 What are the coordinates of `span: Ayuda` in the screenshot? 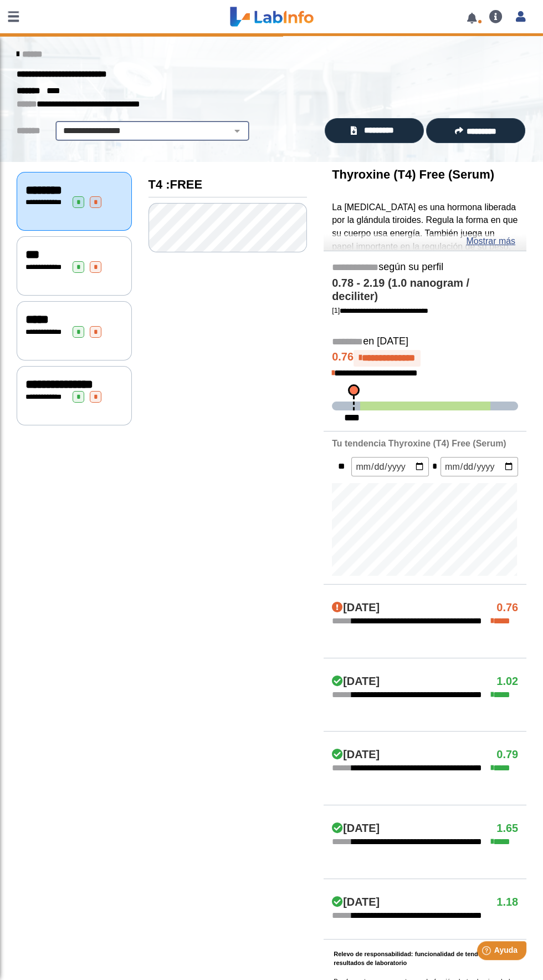 It's located at (61, 13).